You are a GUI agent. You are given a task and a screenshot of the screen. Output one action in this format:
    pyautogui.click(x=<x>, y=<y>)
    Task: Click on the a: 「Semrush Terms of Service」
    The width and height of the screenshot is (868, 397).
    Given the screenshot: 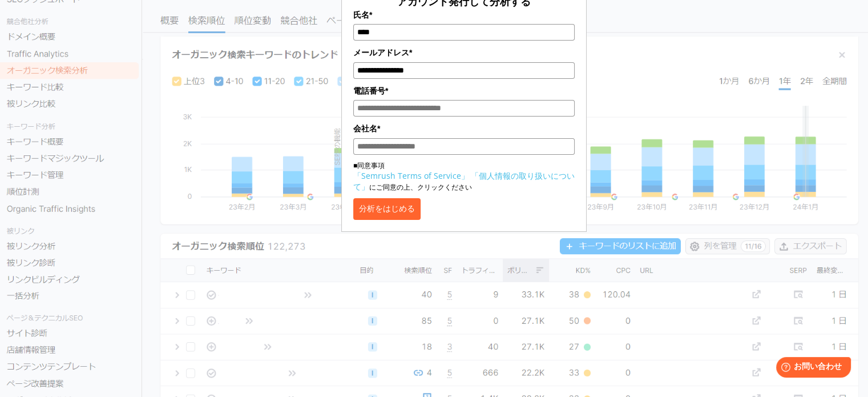 What is the action you would take?
    pyautogui.click(x=410, y=175)
    